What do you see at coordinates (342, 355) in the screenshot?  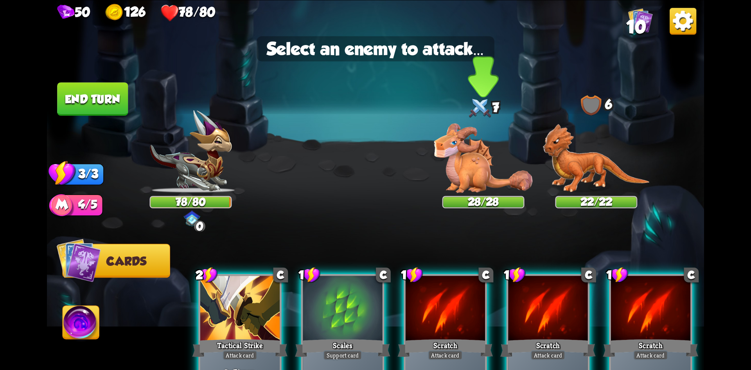 I see `div: Support card` at bounding box center [342, 355].